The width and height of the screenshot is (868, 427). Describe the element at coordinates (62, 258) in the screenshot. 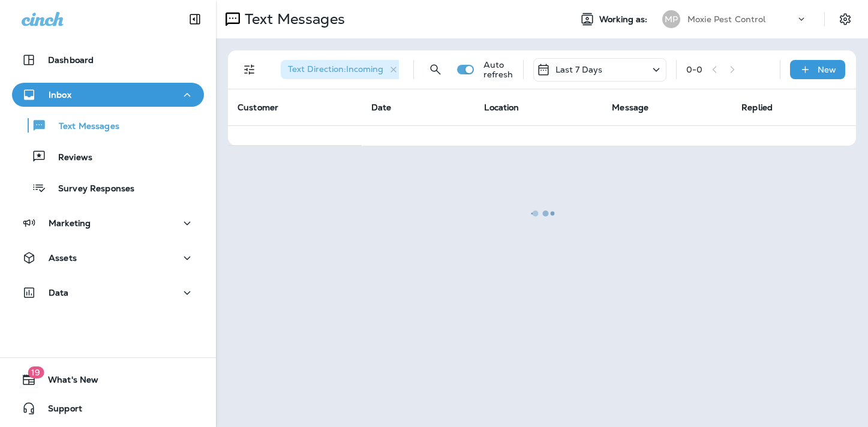

I see `p: Assets` at that location.